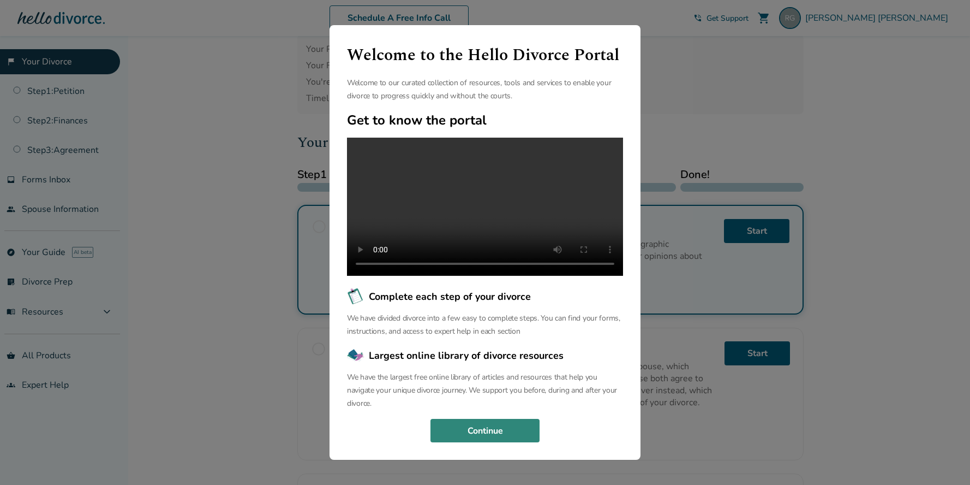 This screenshot has width=970, height=485. I want to click on p: Welcome to our curated collection of resources, tools and services to enable your divorce to prog..., so click(485, 90).